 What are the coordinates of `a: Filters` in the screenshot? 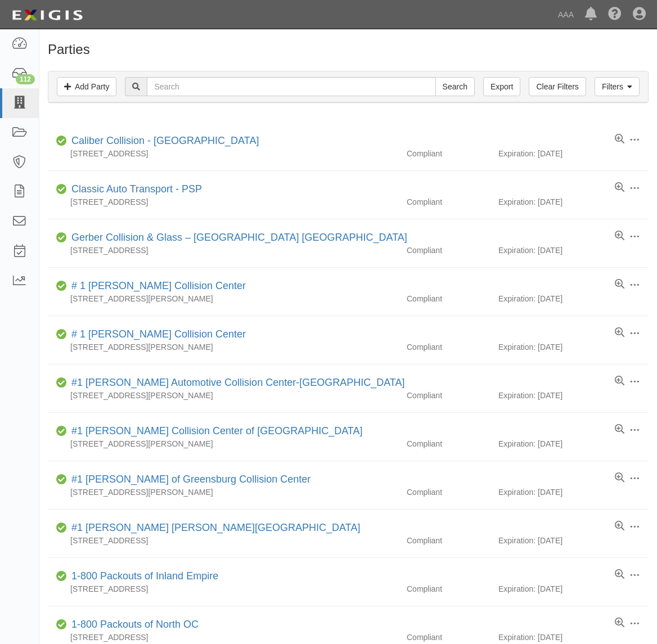 It's located at (617, 87).